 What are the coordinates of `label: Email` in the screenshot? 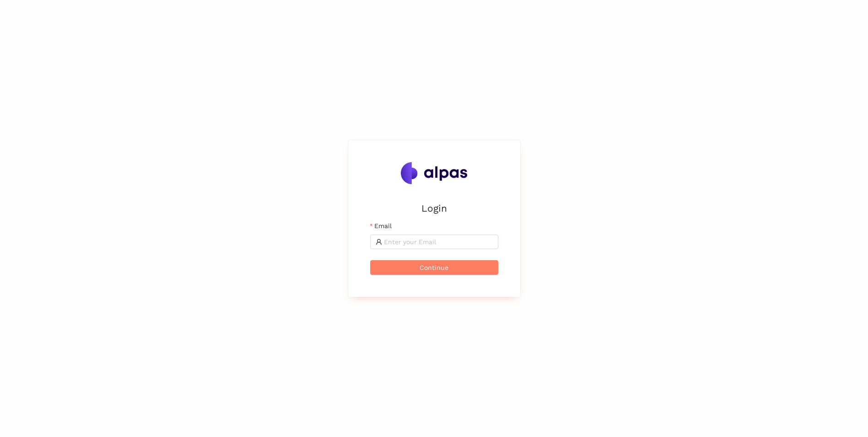 It's located at (381, 226).